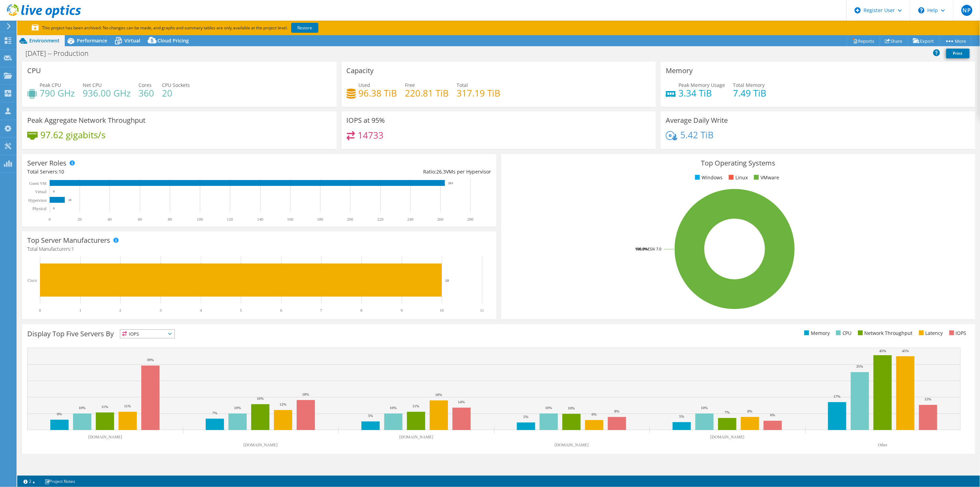  I want to click on text: 12%, so click(283, 404).